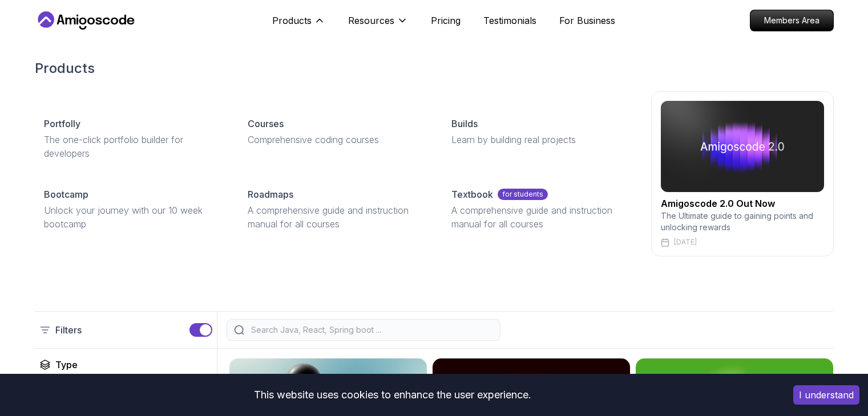  What do you see at coordinates (131, 210) in the screenshot?
I see `a: BootcampUnlock your journey with our 10 week bootcamp` at bounding box center [131, 210].